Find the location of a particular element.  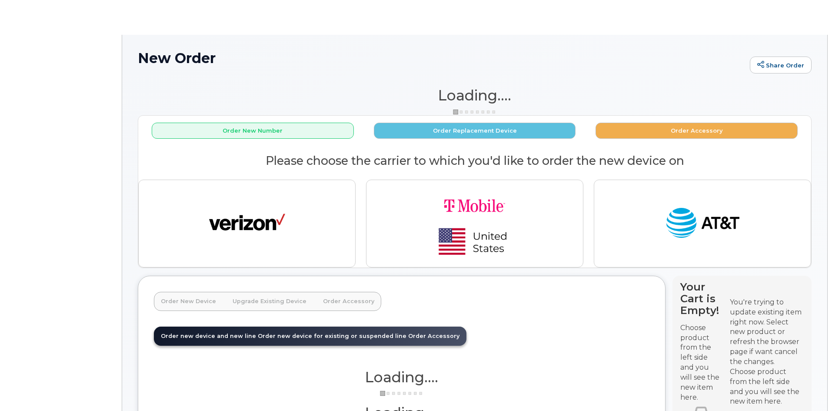

a: Share Order is located at coordinates (781, 65).